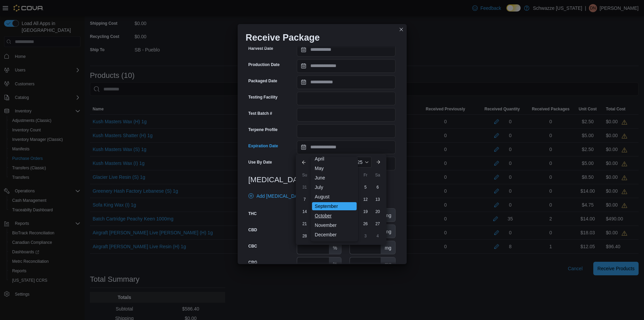  What do you see at coordinates (378, 224) in the screenshot?
I see `div: day-27` at bounding box center [378, 224].